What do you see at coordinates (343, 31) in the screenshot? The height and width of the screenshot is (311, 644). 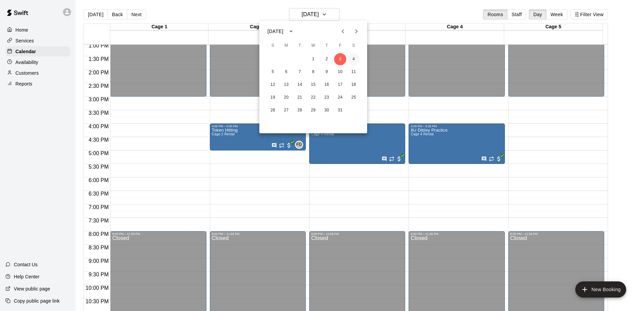 I see `button: Previous month` at bounding box center [343, 31].